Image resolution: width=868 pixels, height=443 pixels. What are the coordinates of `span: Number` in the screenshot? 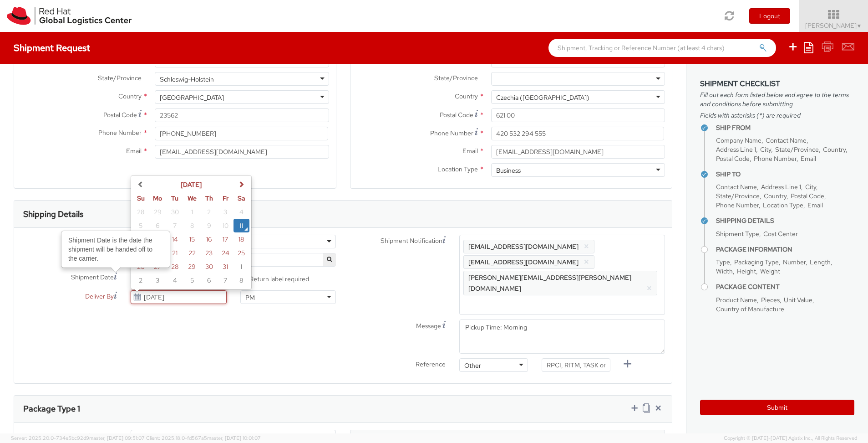 It's located at (794, 262).